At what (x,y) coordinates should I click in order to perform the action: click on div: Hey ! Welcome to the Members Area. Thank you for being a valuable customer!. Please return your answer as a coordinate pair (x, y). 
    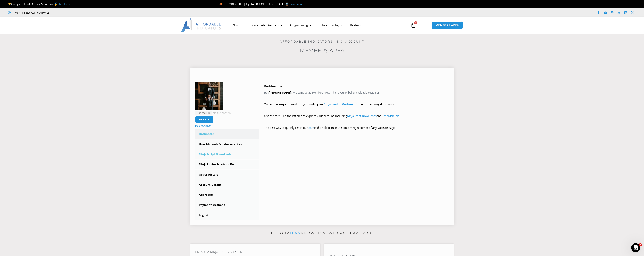
    Looking at the image, I should click on (356, 109).